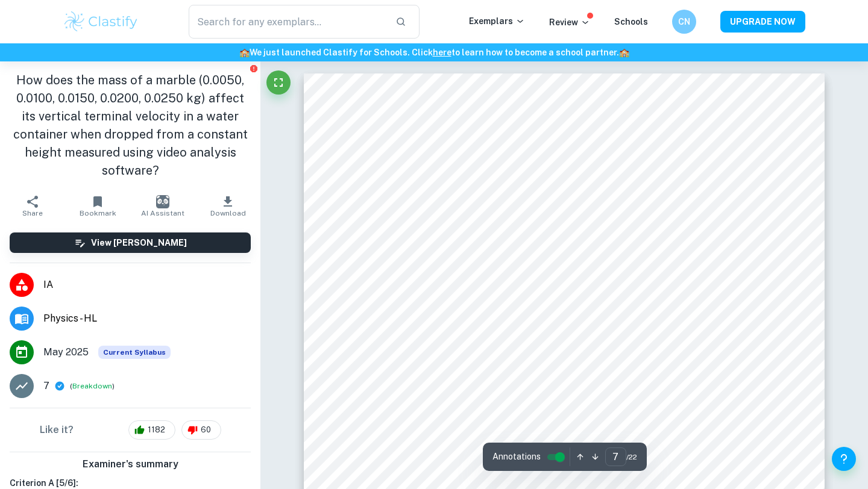 Image resolution: width=868 pixels, height=489 pixels. Describe the element at coordinates (46, 386) in the screenshot. I see `p: 7` at that location.